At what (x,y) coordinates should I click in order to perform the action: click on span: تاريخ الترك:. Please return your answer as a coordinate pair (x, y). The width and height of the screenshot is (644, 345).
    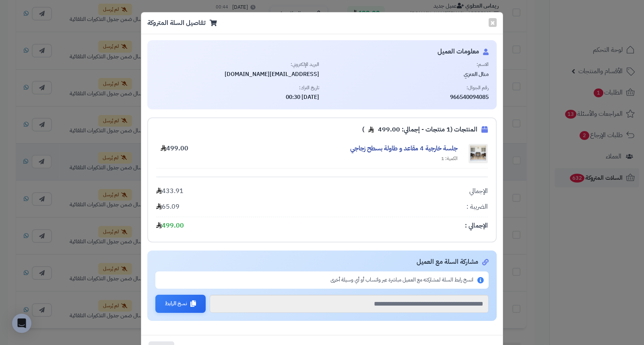
    Looking at the image, I should click on (237, 88).